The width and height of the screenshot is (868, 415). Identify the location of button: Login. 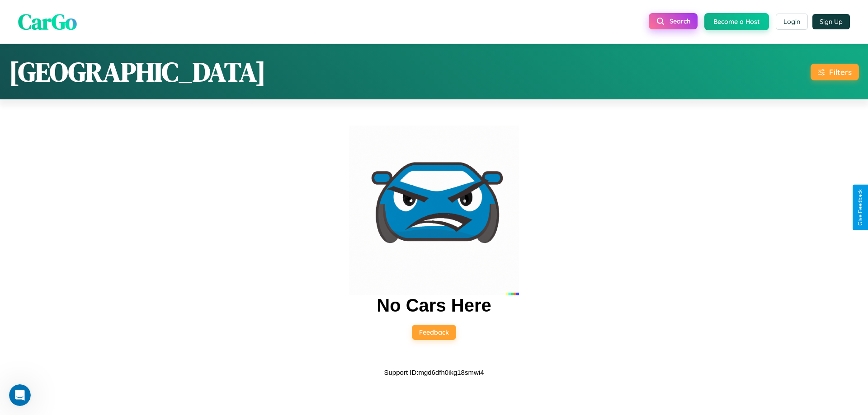
(792, 22).